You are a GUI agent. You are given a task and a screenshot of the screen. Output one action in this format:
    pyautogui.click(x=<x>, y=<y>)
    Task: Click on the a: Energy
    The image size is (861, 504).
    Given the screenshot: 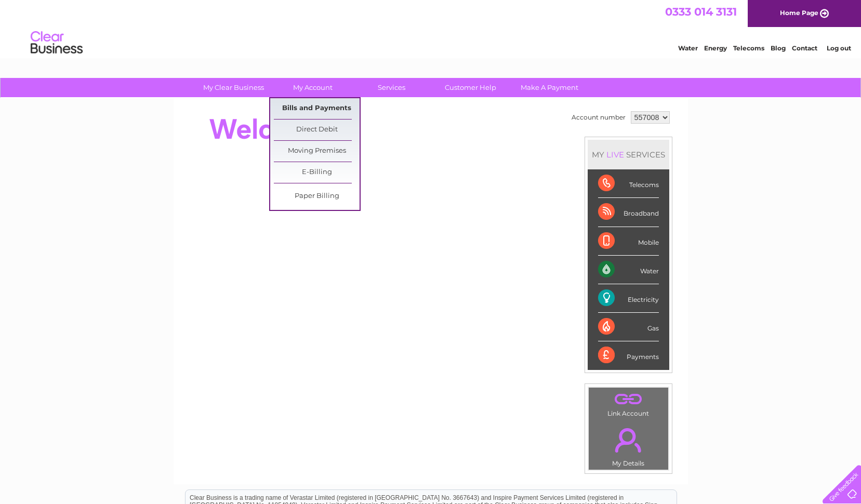 What is the action you would take?
    pyautogui.click(x=716, y=48)
    